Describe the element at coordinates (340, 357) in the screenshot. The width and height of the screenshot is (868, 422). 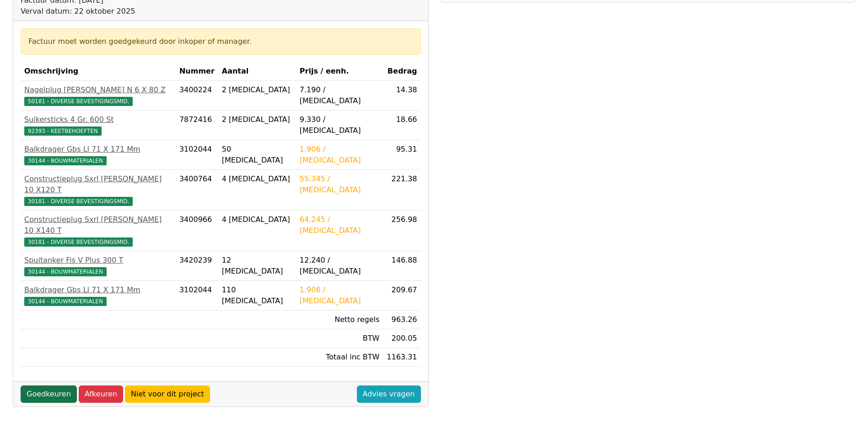
I see `td: Totaal inc BTW` at that location.